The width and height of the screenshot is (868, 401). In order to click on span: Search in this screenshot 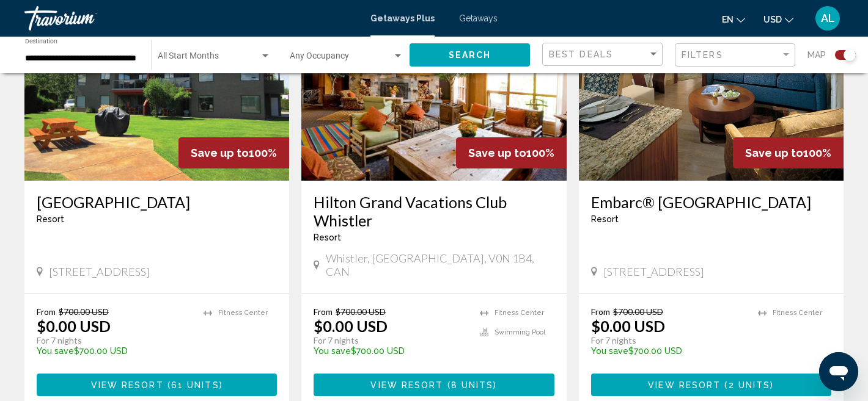, I will do `click(470, 56)`.